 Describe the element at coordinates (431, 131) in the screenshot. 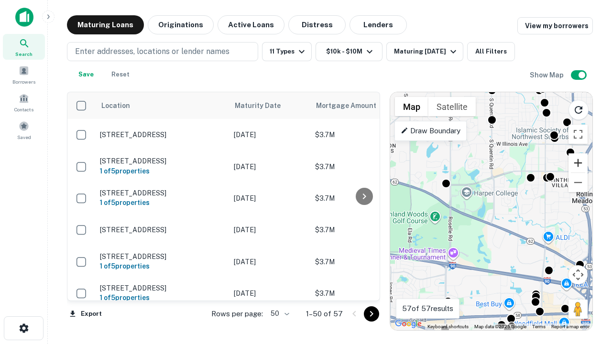

I see `p: Draw Boundary` at that location.